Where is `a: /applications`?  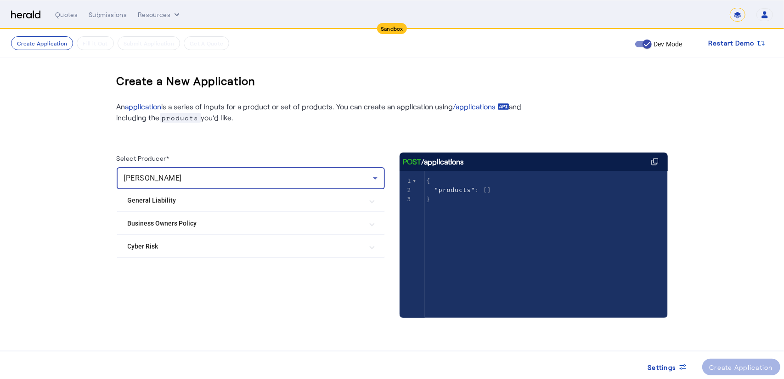 a: /applications is located at coordinates (481, 106).